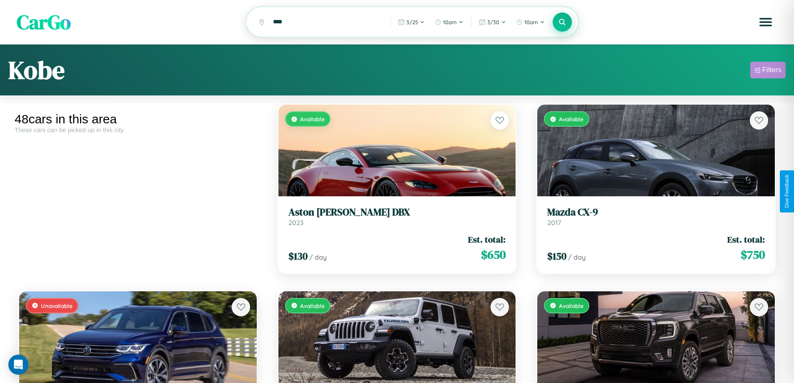  I want to click on div: 48 cars in this area, so click(138, 119).